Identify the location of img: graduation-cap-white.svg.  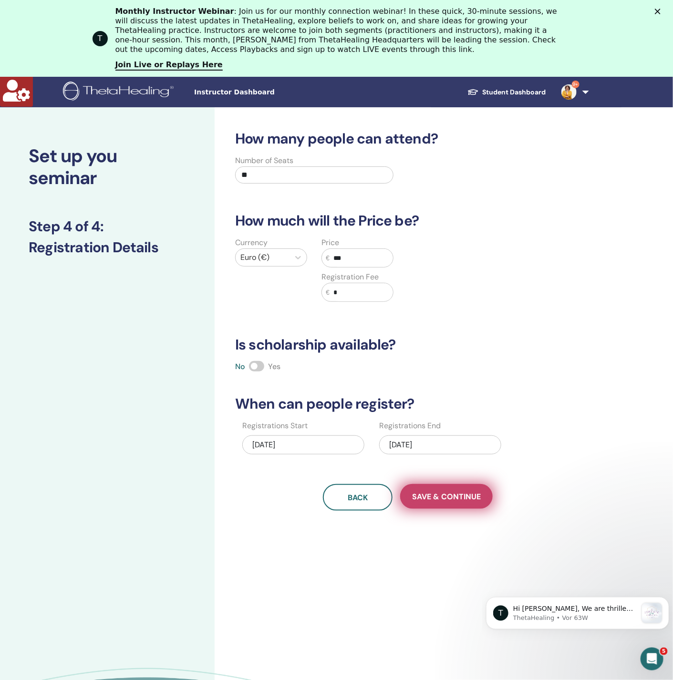
(473, 92).